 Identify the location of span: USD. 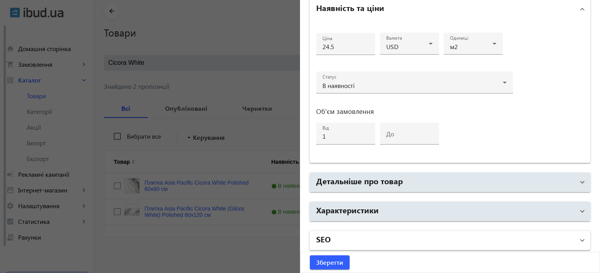
(392, 46).